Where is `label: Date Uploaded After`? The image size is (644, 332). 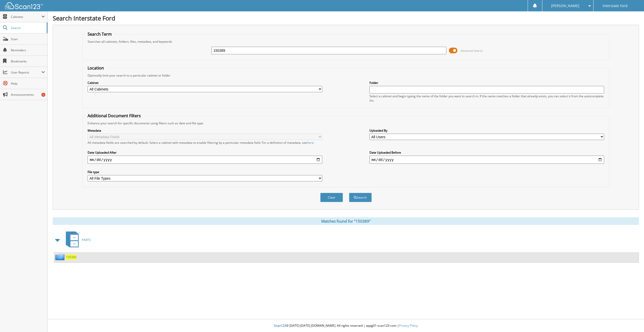 label: Date Uploaded After is located at coordinates (205, 152).